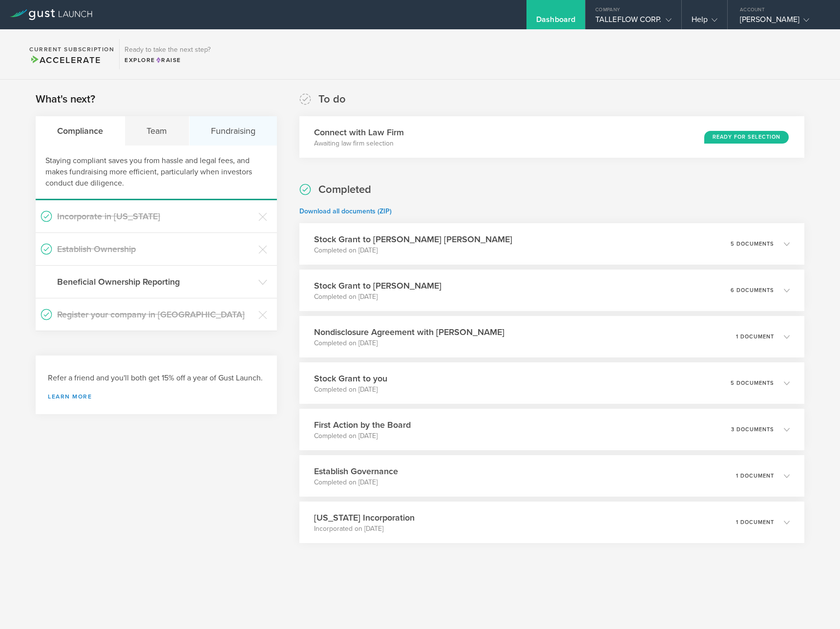 This screenshot has height=629, width=840. I want to click on h3: First Action by the Board, so click(362, 425).